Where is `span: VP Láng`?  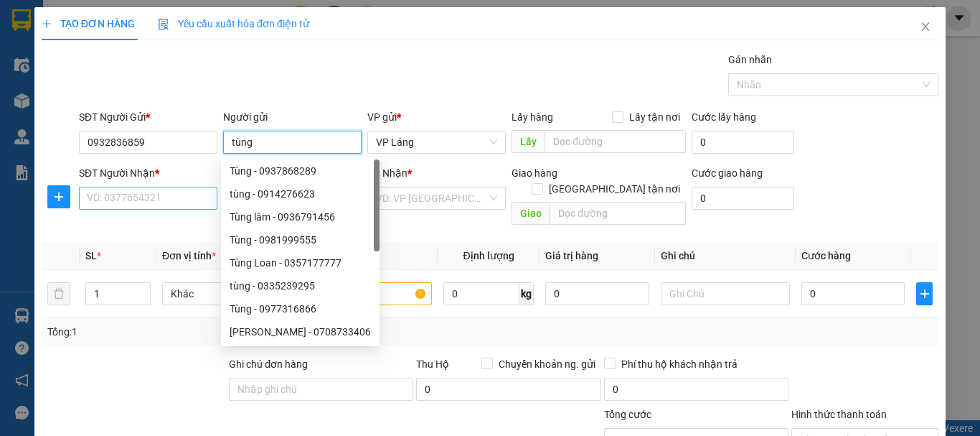 span: VP Láng is located at coordinates (436, 142).